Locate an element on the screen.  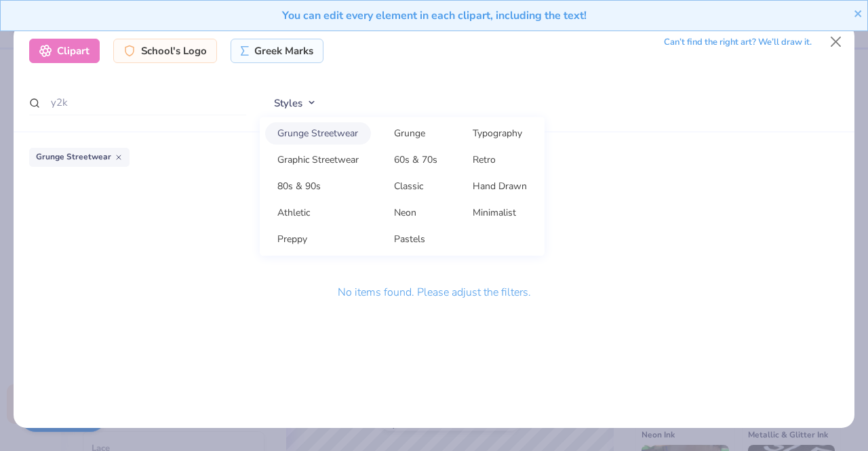
div: Grunge Streetwear is located at coordinates (79, 158).